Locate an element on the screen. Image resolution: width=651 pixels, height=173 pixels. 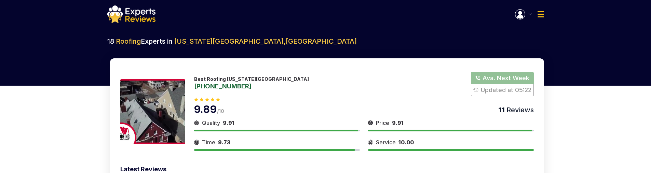
span: 10.00 is located at coordinates (406, 143).